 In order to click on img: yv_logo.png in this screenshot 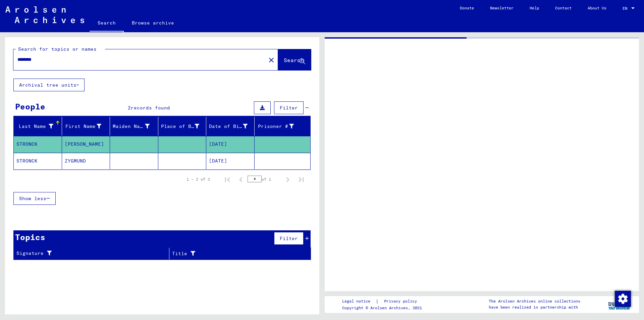, I will do `click(619, 304)`.